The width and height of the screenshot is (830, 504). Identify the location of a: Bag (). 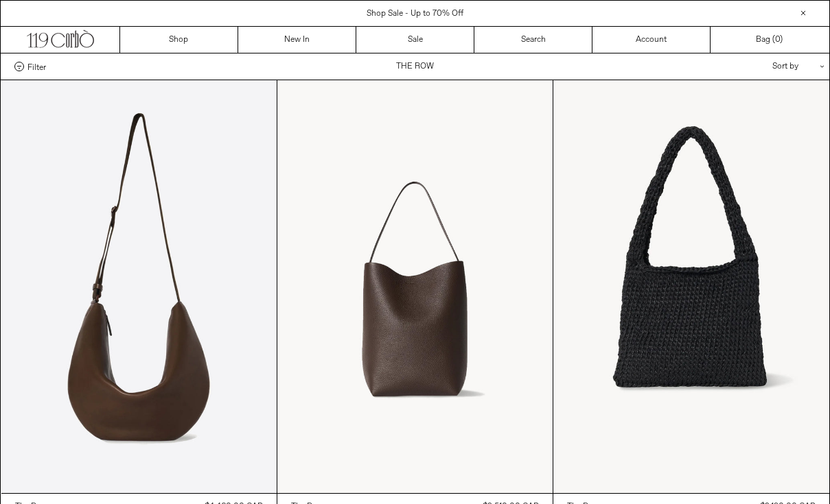
(769, 39).